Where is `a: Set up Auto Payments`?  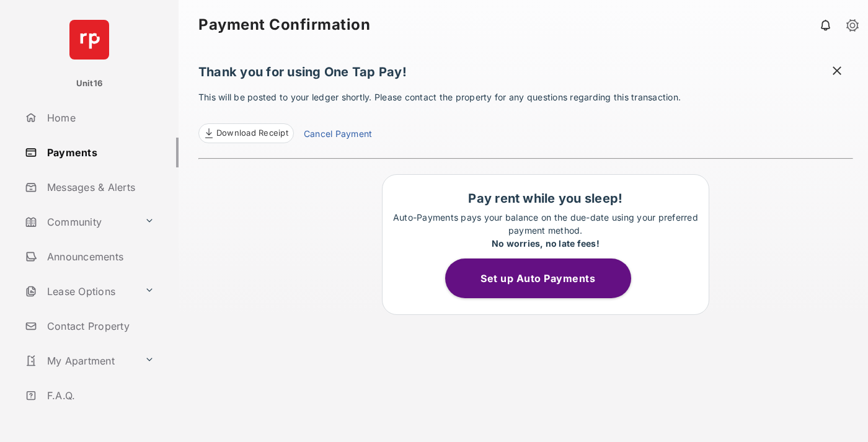
a: Set up Auto Payments is located at coordinates (545, 278).